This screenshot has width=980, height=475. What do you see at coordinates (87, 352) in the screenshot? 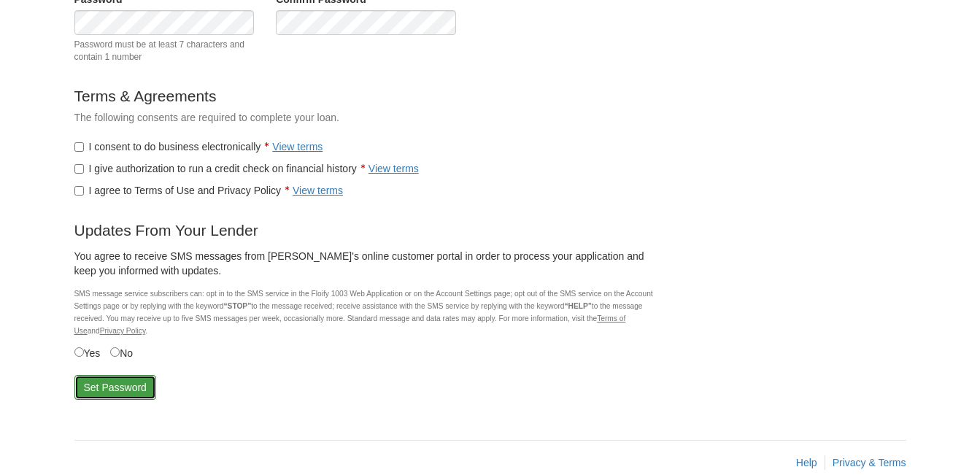
I see `label: Yes` at bounding box center [87, 352].